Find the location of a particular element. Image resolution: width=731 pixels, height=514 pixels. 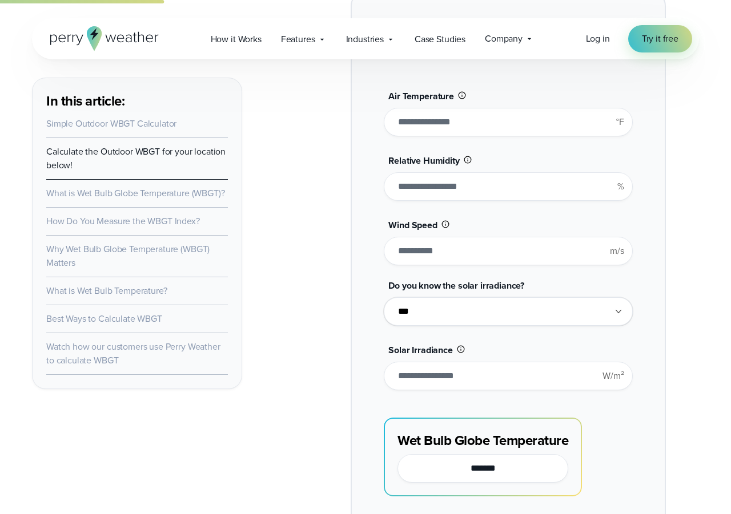

span: Case Studies is located at coordinates (440, 39).